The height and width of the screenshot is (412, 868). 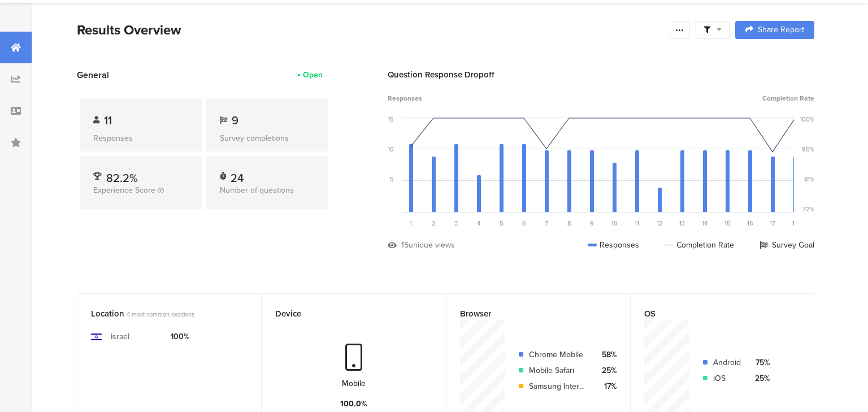 What do you see at coordinates (705, 223) in the screenshot?
I see `span: 14` at bounding box center [705, 223].